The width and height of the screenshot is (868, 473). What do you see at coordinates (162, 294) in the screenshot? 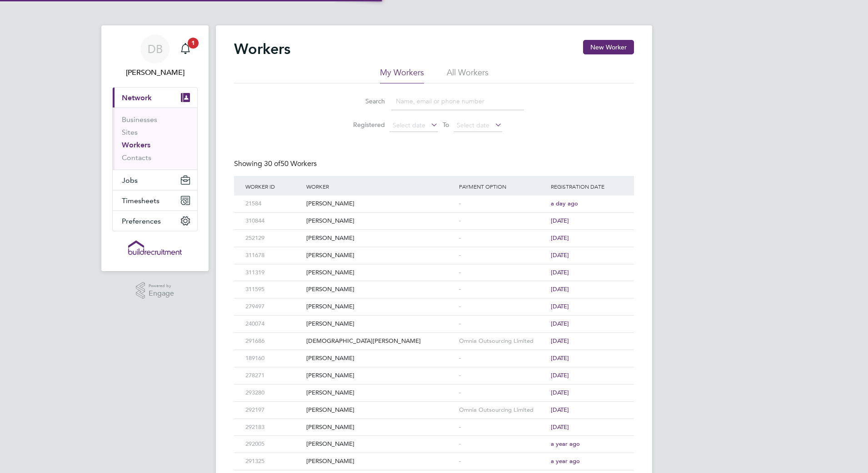
I see `span: Engage` at bounding box center [162, 294].